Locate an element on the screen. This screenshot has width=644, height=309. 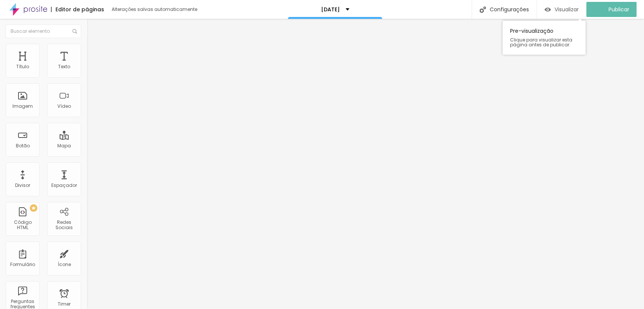
div: Espaçador is located at coordinates (64, 185).